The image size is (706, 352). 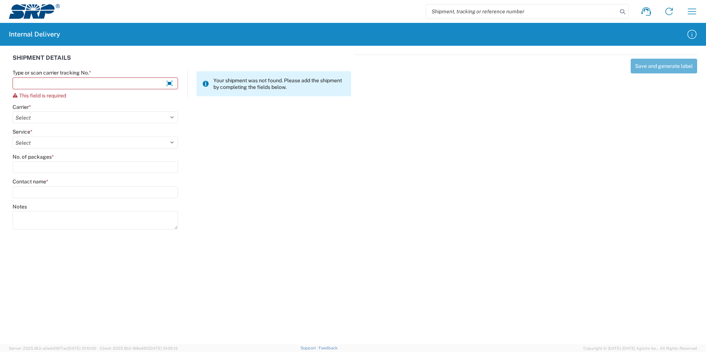 What do you see at coordinates (42, 96) in the screenshot?
I see `span: This field is required` at bounding box center [42, 96].